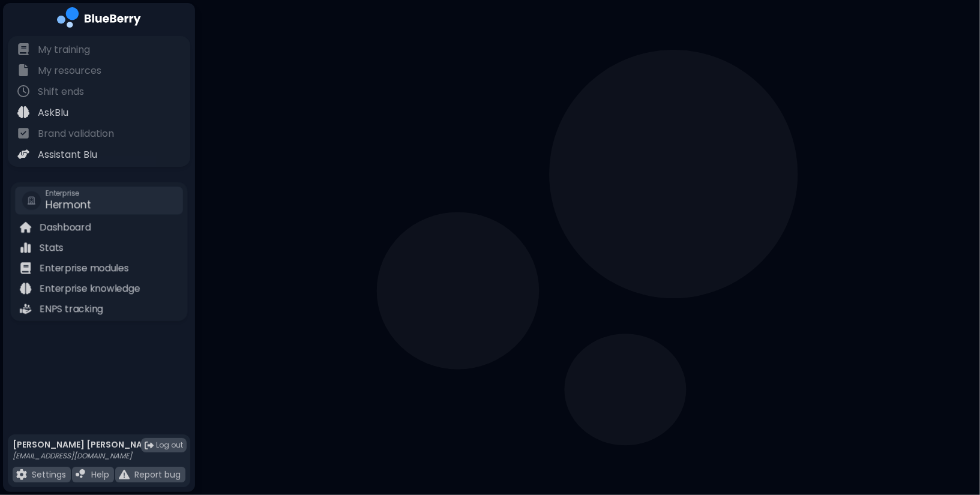 The image size is (980, 495). What do you see at coordinates (49, 475) in the screenshot?
I see `p: Settings` at bounding box center [49, 475].